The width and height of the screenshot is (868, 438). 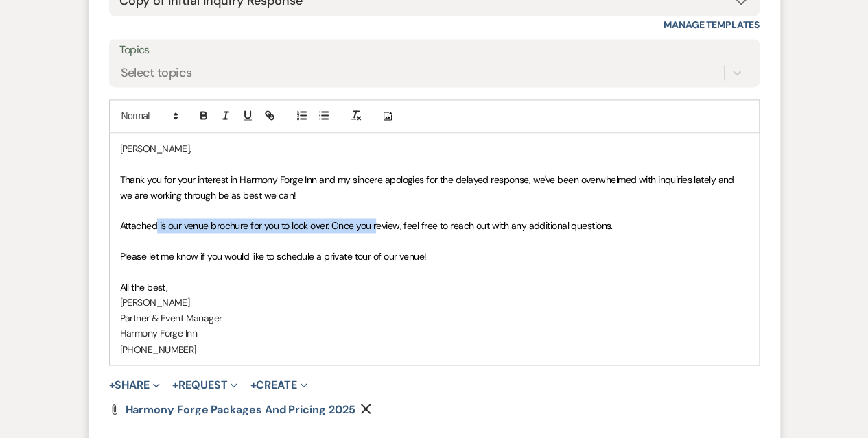 I want to click on span: Harmony Forge Packages and Pricing 2025, so click(x=240, y=408).